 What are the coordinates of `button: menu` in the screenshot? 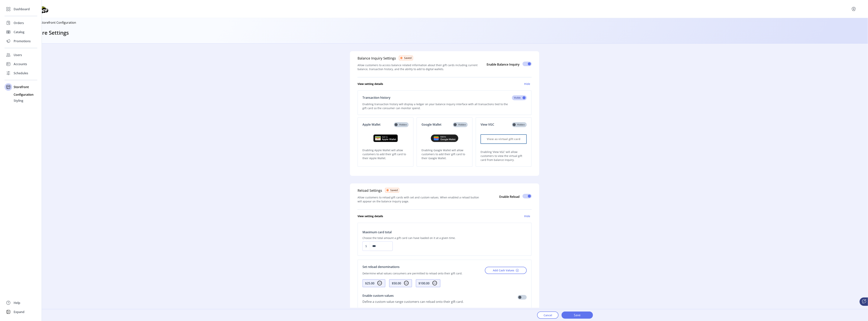 It's located at (854, 9).